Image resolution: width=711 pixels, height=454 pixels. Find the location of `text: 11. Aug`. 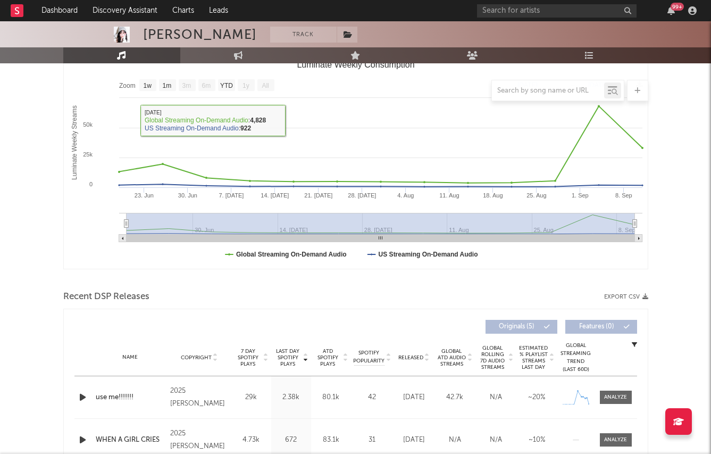

text: 11. Aug is located at coordinates (449, 195).